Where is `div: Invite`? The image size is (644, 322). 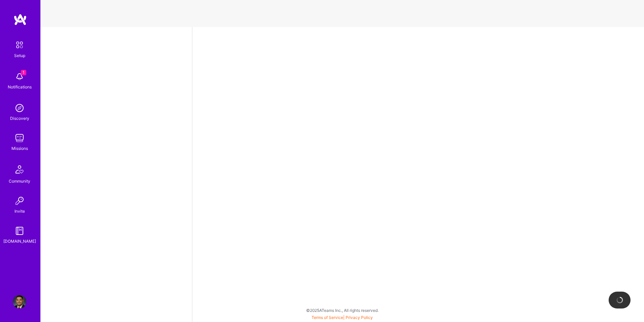
div: Invite is located at coordinates (20, 211).